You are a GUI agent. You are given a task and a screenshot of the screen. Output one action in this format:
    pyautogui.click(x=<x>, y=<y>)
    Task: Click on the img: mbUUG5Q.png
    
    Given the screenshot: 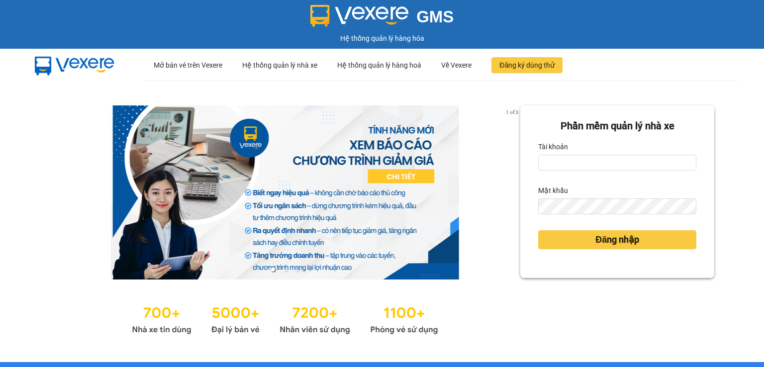 What is the action you would take?
    pyautogui.click(x=75, y=65)
    